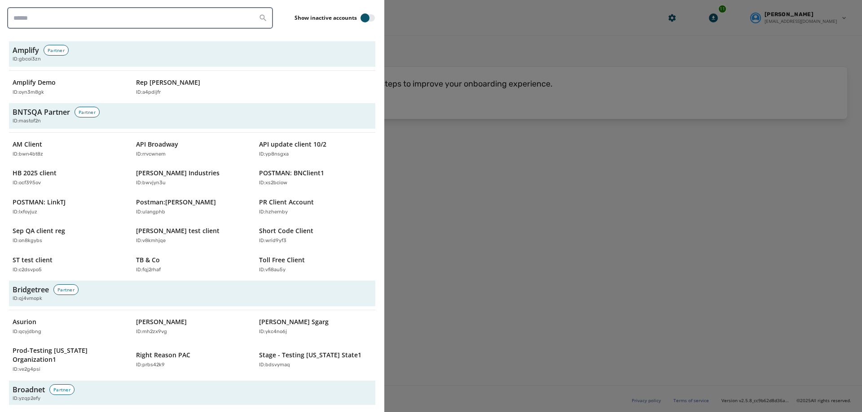 This screenshot has width=862, height=412. I want to click on span: ID: mastof2n, so click(26, 121).